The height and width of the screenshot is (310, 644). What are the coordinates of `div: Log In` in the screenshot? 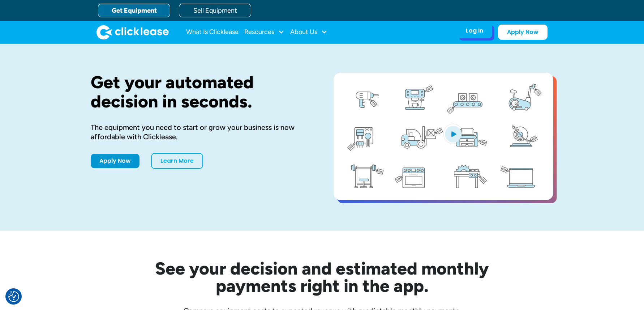 It's located at (474, 31).